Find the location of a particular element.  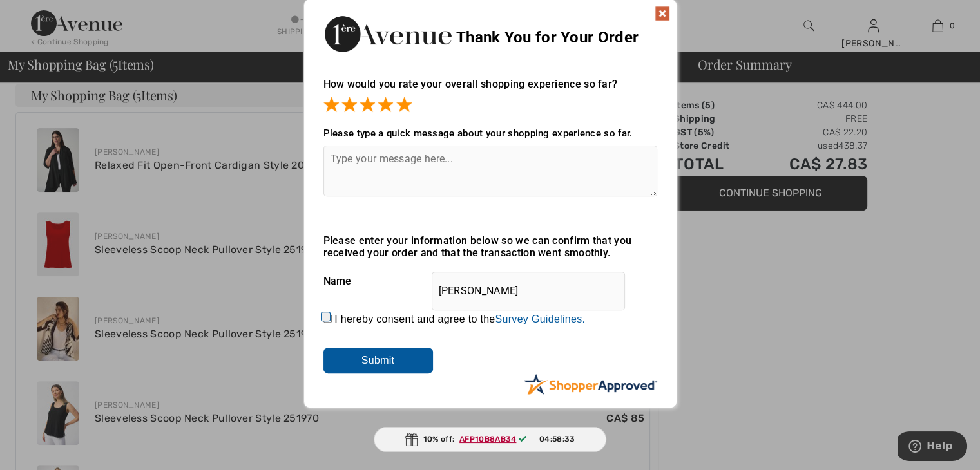

a: Survey Guidelines. is located at coordinates (540, 318).